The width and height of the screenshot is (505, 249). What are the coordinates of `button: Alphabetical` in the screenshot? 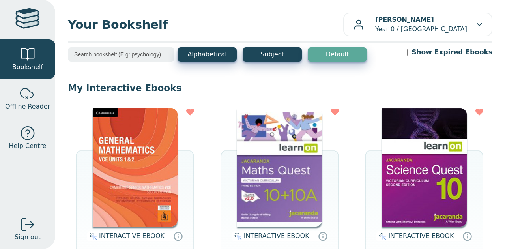 It's located at (207, 54).